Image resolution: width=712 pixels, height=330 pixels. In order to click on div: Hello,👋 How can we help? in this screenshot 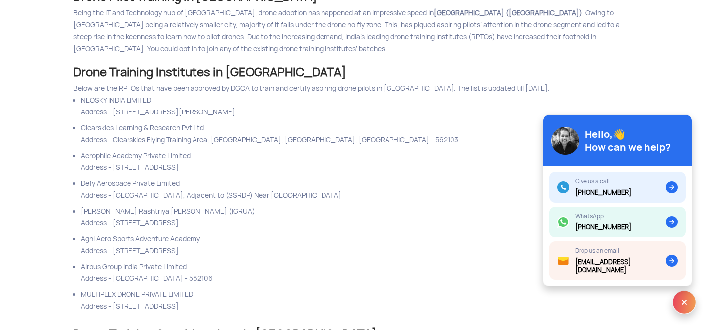, I will do `click(627, 141)`.